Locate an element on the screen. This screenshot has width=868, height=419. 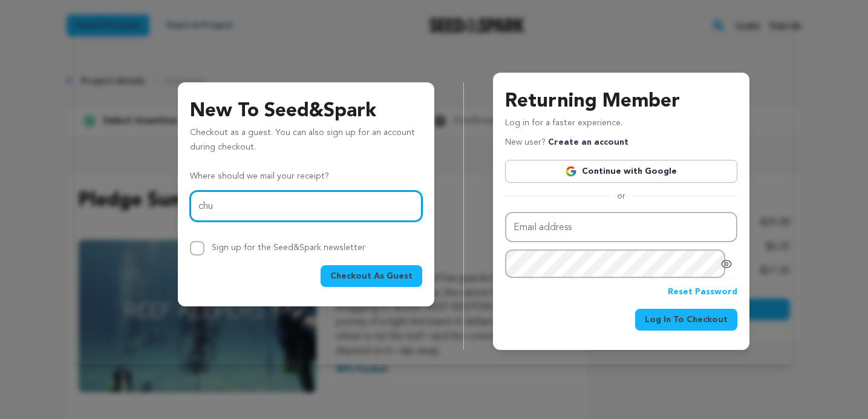
p: New user? is located at coordinates (567, 143).